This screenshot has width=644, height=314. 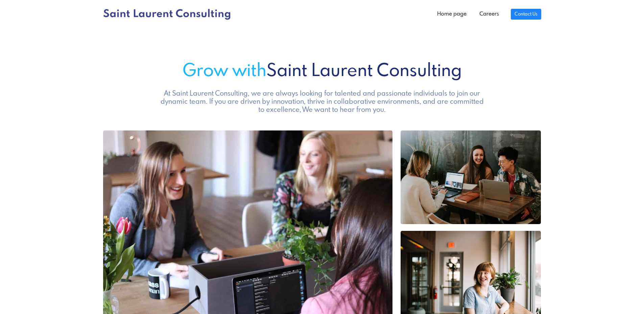 What do you see at coordinates (322, 102) in the screenshot?
I see `h5: At Saint Laurent Consulting, we are always looking for talented and passionate individuals to joi...` at bounding box center [322, 102].